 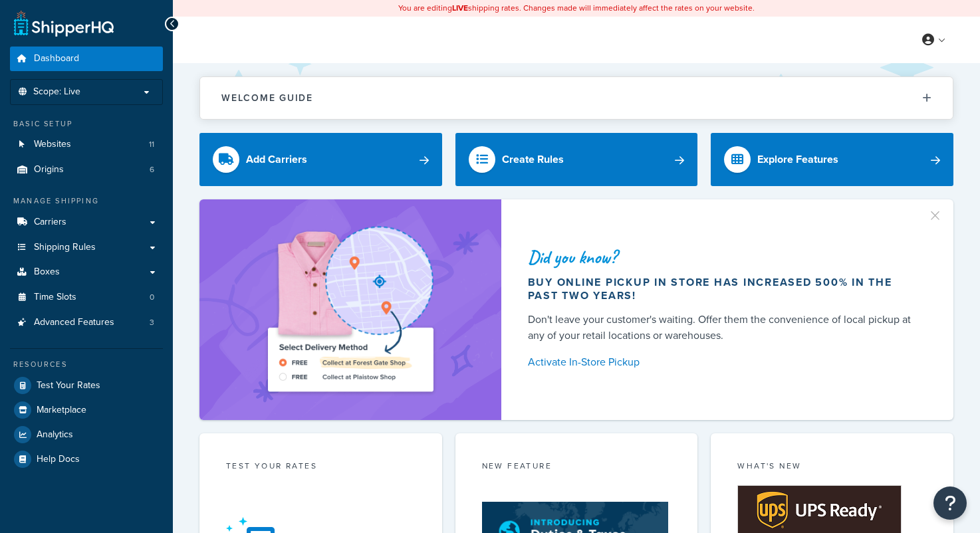 I want to click on div: Create Rules, so click(x=532, y=160).